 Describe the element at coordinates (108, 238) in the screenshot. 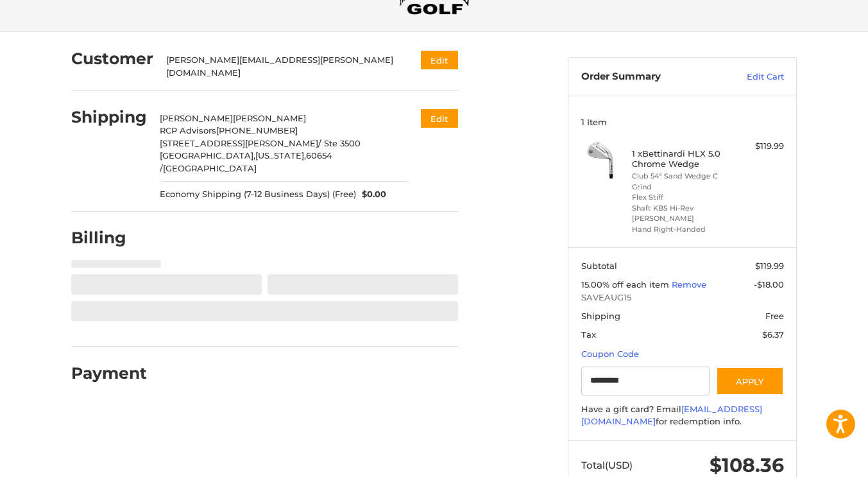

I see `h2: Billing` at that location.